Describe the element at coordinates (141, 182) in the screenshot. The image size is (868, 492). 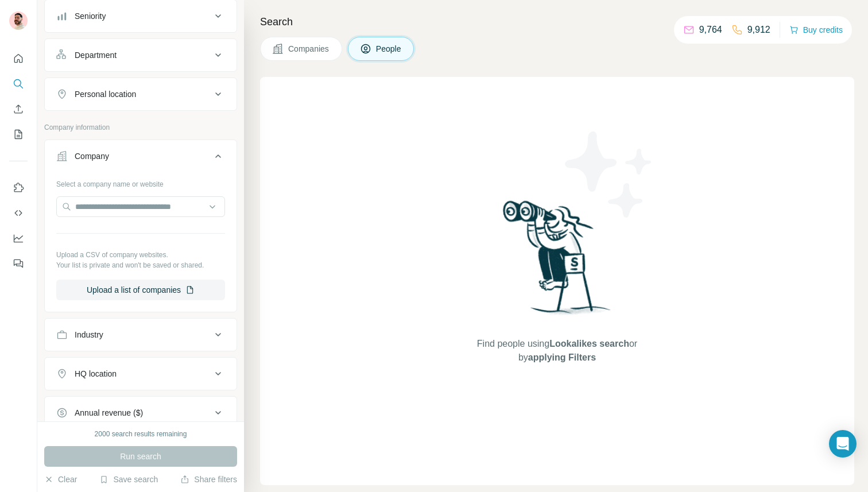
I see `div: Select a company name or website` at that location.